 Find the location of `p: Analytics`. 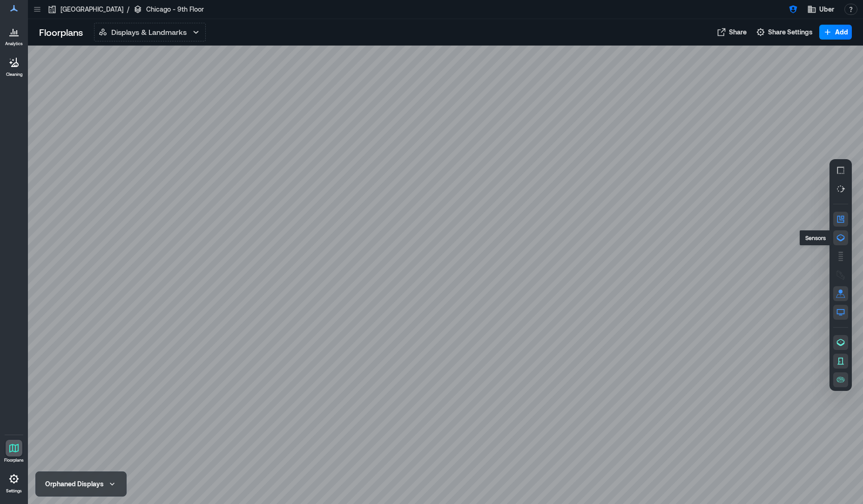

p: Analytics is located at coordinates (14, 44).